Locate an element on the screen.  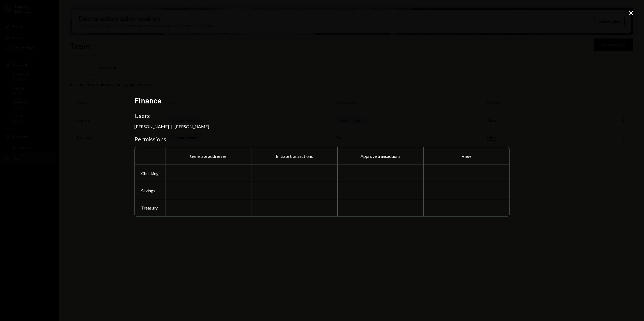
div: Initiate transactions is located at coordinates (294, 156).